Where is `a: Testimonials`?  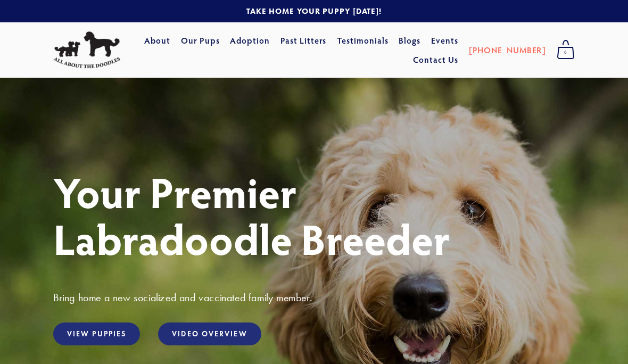 a: Testimonials is located at coordinates (362, 40).